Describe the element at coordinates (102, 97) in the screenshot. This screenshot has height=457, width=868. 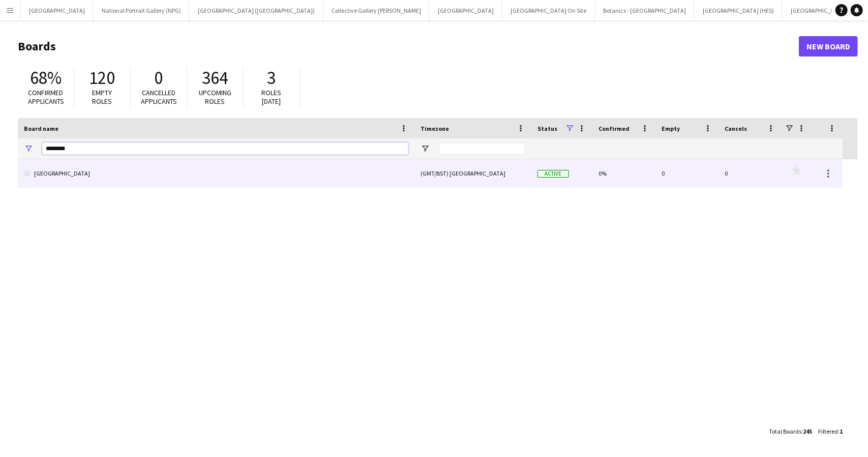
I see `span: Empty roles` at that location.